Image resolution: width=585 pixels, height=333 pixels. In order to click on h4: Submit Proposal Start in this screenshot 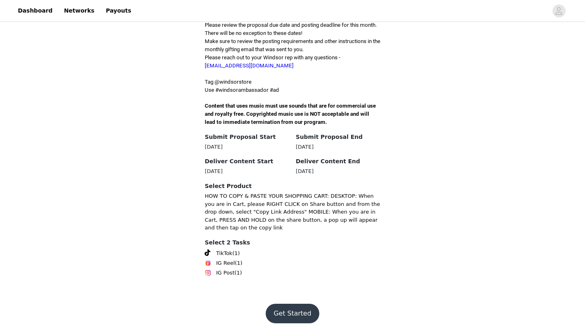, I will do `click(247, 137)`.